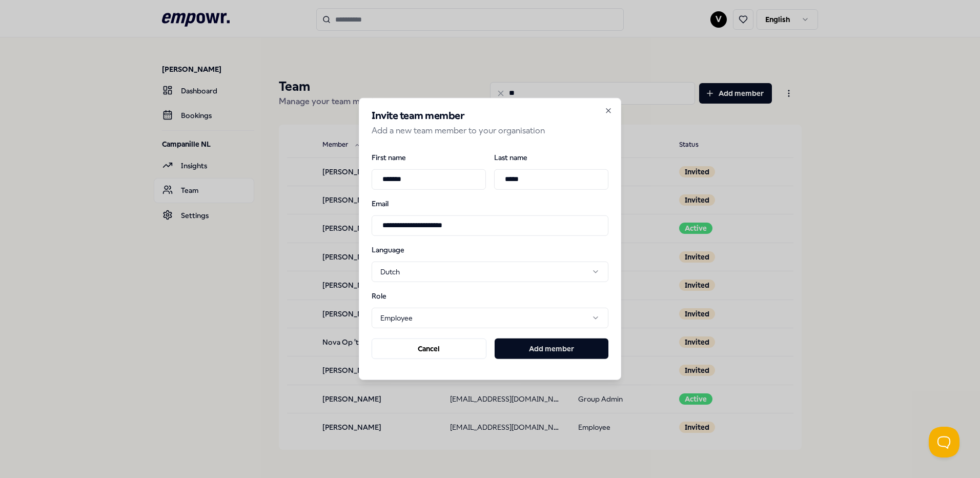 The height and width of the screenshot is (478, 980). I want to click on h2: Invite team member, so click(490, 116).